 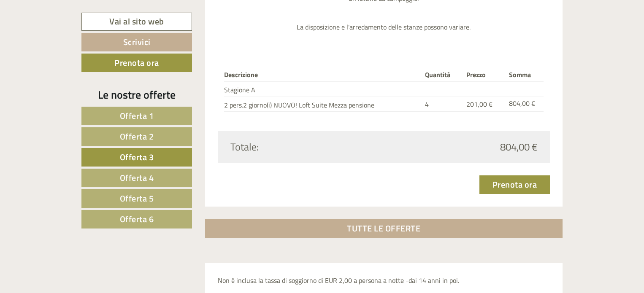 What do you see at coordinates (384, 229) in the screenshot?
I see `a: TUTTE LE OFFERTE` at bounding box center [384, 229].